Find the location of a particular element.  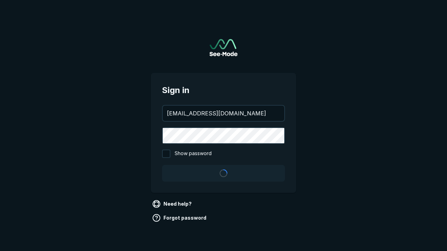

a: Need help? is located at coordinates (172, 204).